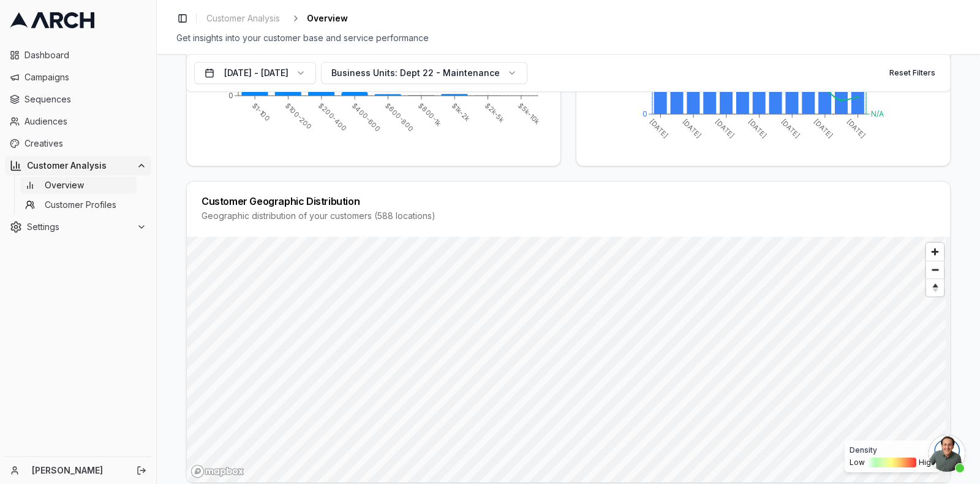 The image size is (980, 484). Describe the element at coordinates (78, 77) in the screenshot. I see `a: Campaigns` at that location.